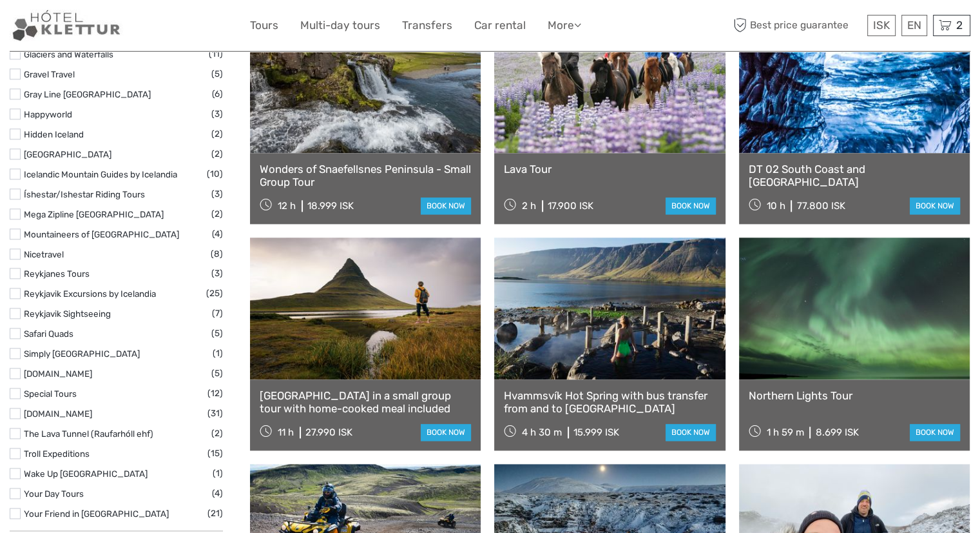 Image resolution: width=980 pixels, height=533 pixels. I want to click on a: Northern Lights Tour, so click(855, 395).